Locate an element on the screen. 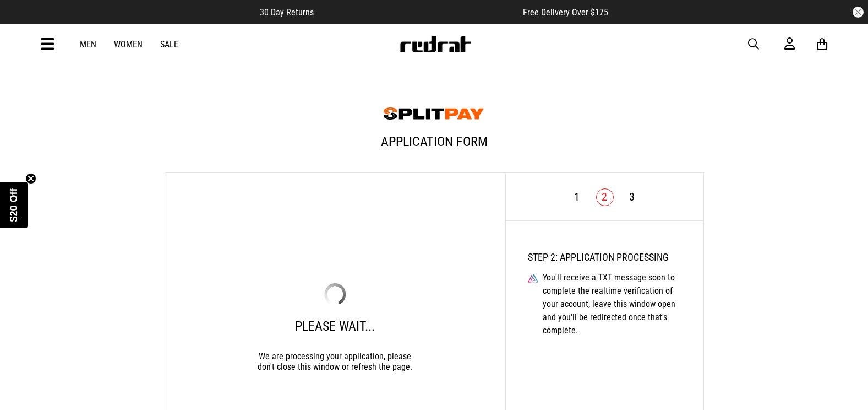  div: Please Wait... is located at coordinates (335, 327).